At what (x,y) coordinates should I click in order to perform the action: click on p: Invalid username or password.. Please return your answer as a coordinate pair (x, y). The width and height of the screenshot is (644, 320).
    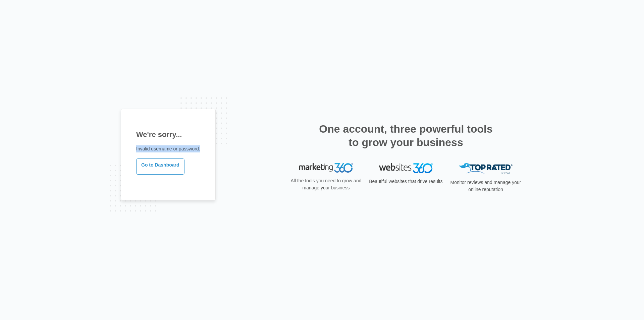
    Looking at the image, I should click on (168, 148).